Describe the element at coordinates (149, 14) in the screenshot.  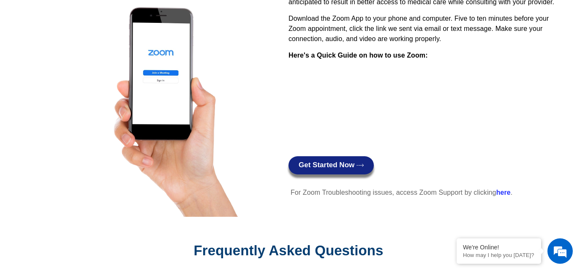
I see `div: Minimize live chat window` at that location.